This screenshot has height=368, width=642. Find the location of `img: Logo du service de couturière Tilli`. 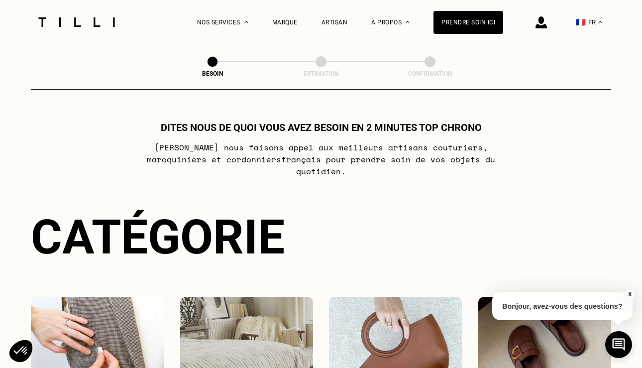

img: Logo du service de couturière Tilli is located at coordinates (77, 22).